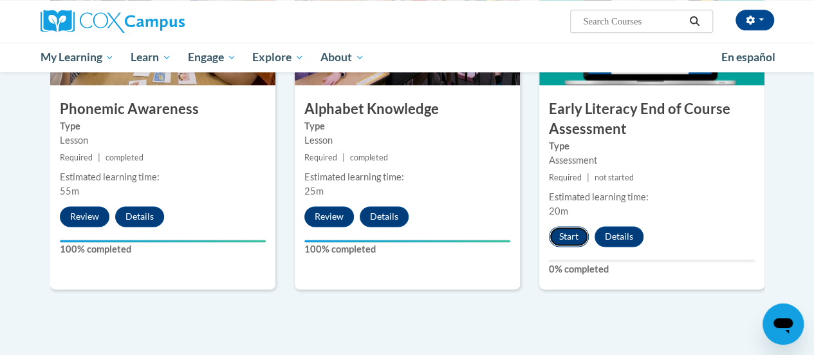 The width and height of the screenshot is (814, 355). What do you see at coordinates (70, 190) in the screenshot?
I see `span: 55m` at bounding box center [70, 190].